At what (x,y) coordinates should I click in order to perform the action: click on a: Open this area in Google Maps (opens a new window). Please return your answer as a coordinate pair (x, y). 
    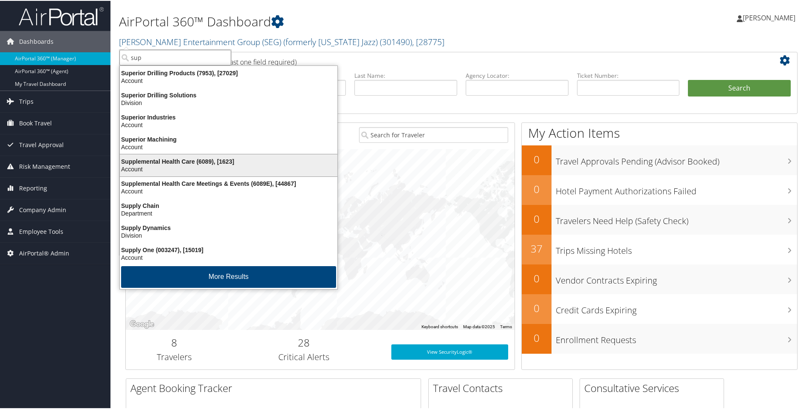
    Looking at the image, I should click on (142, 323).